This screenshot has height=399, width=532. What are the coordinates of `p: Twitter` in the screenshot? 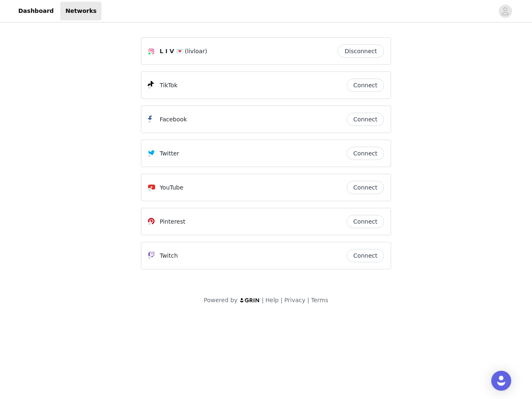 It's located at (169, 153).